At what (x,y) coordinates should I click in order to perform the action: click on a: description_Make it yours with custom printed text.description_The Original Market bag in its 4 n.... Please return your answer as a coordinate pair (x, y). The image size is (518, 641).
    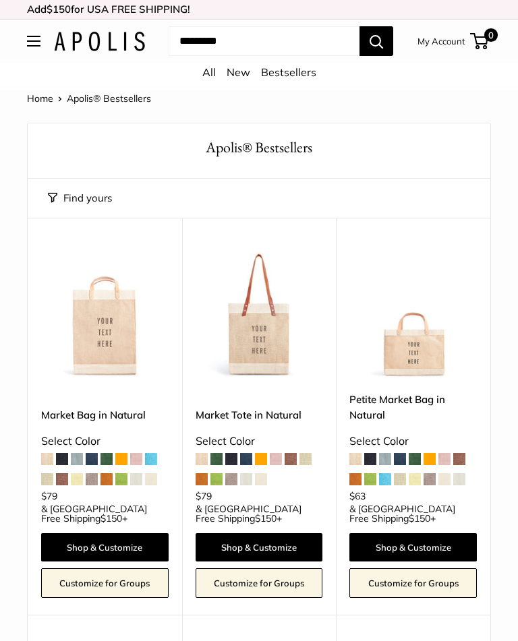
    Looking at the image, I should click on (259, 315).